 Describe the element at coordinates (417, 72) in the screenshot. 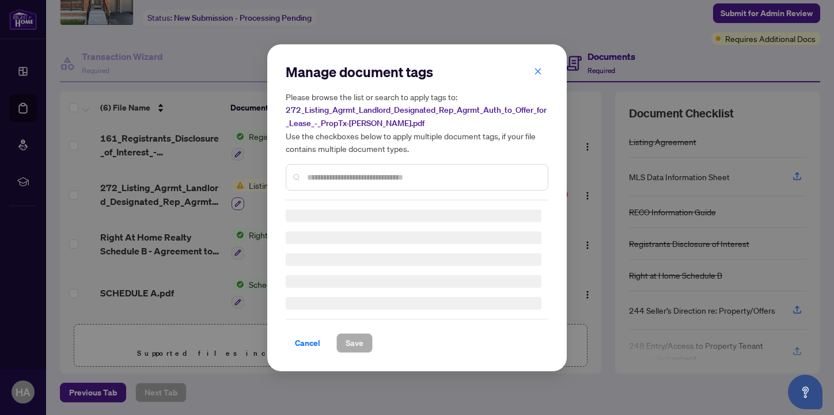

I see `h2: Manage document tags` at that location.